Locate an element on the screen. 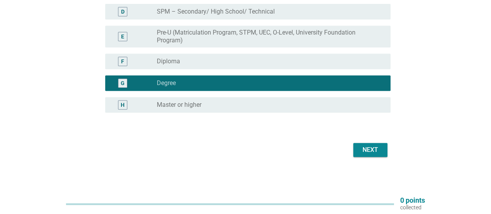 Image resolution: width=491 pixels, height=214 pixels. label: Diploma is located at coordinates (168, 61).